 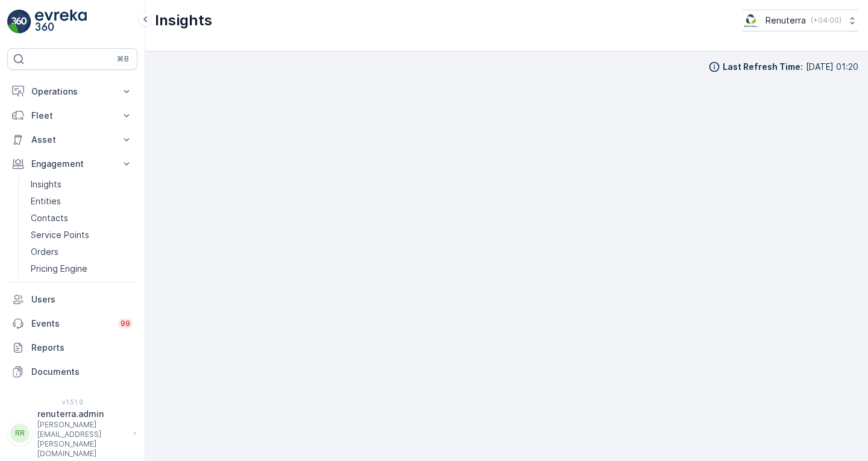 I want to click on a: Events99, so click(x=72, y=323).